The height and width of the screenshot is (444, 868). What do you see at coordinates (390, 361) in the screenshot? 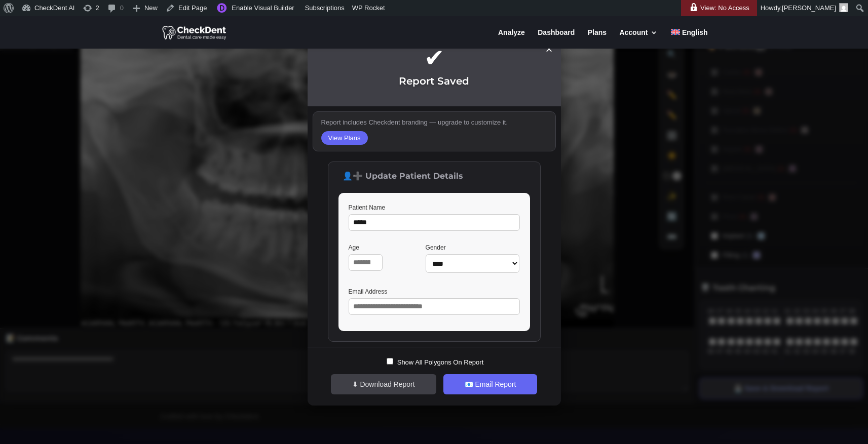
I see `input: Show All Polygons On Report` at bounding box center [390, 361].